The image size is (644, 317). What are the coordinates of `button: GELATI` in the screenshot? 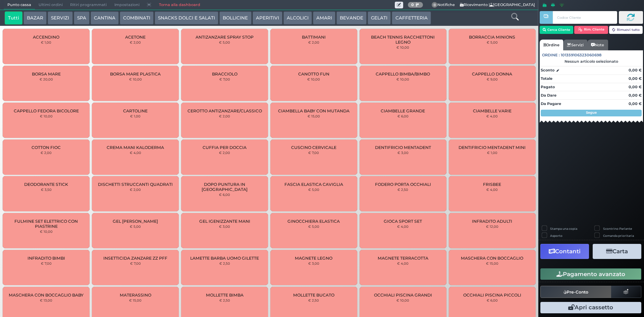 It's located at (379, 18).